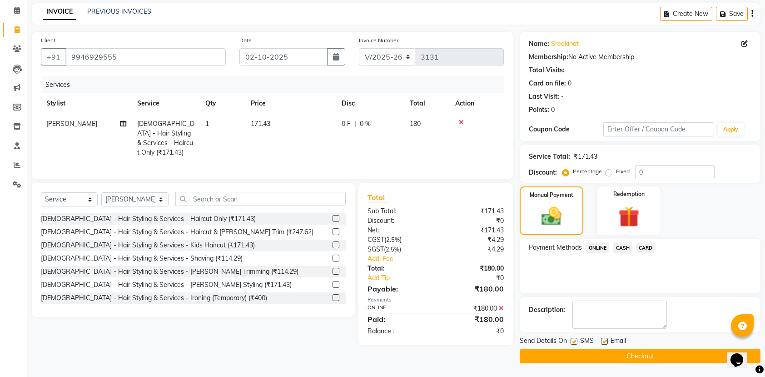 This screenshot has width=765, height=377. What do you see at coordinates (548, 57) in the screenshot?
I see `div: Membership:` at bounding box center [548, 57].